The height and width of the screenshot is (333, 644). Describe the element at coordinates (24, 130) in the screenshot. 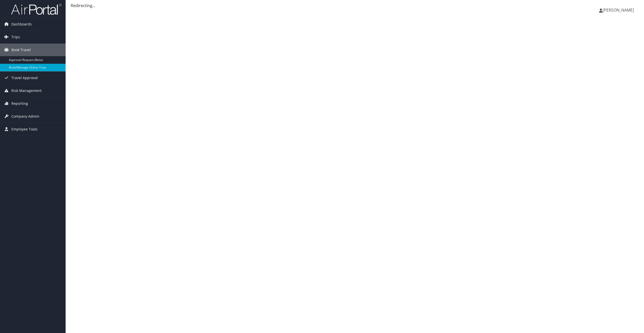

I see `span: Employee Tools` at that location.